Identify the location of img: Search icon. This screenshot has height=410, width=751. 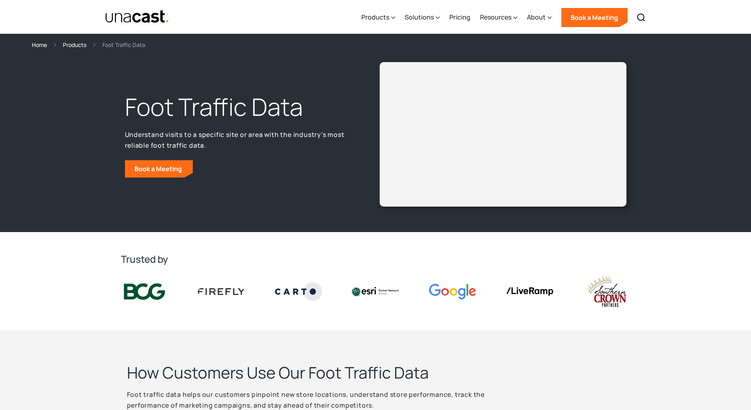
(641, 18).